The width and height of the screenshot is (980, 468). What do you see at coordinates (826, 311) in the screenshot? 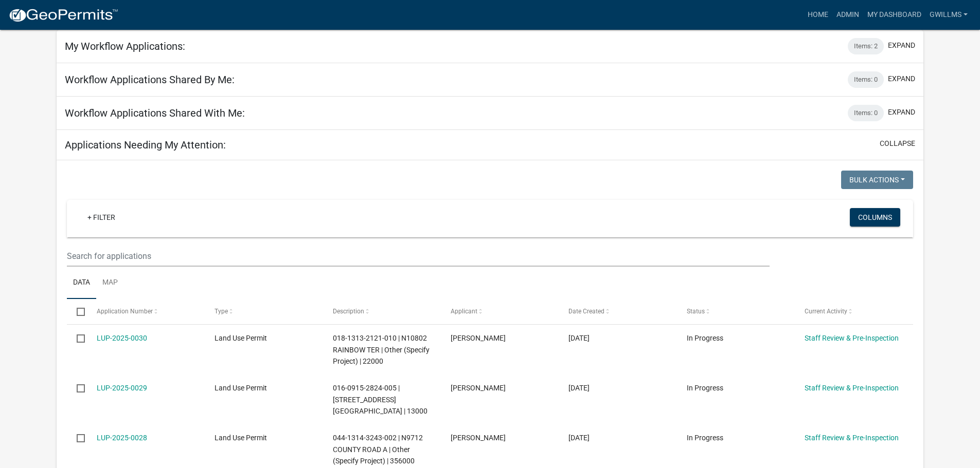
I see `span: Current Activity` at bounding box center [826, 311].